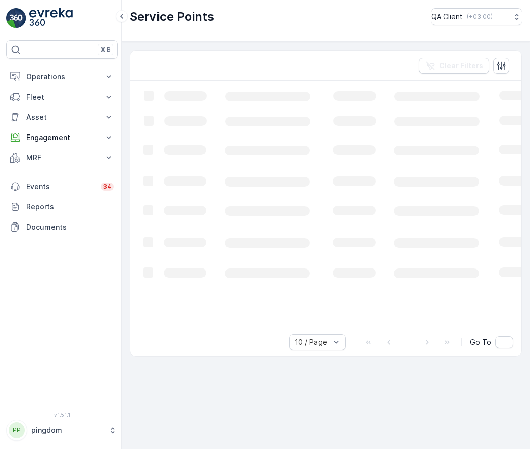  What do you see at coordinates (70, 207) in the screenshot?
I see `p: Reports` at bounding box center [70, 207].